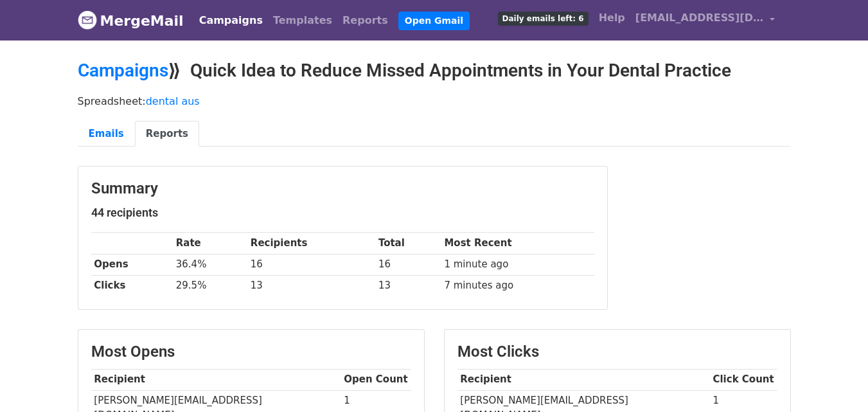  I want to click on td: 7 minutes ago, so click(517, 285).